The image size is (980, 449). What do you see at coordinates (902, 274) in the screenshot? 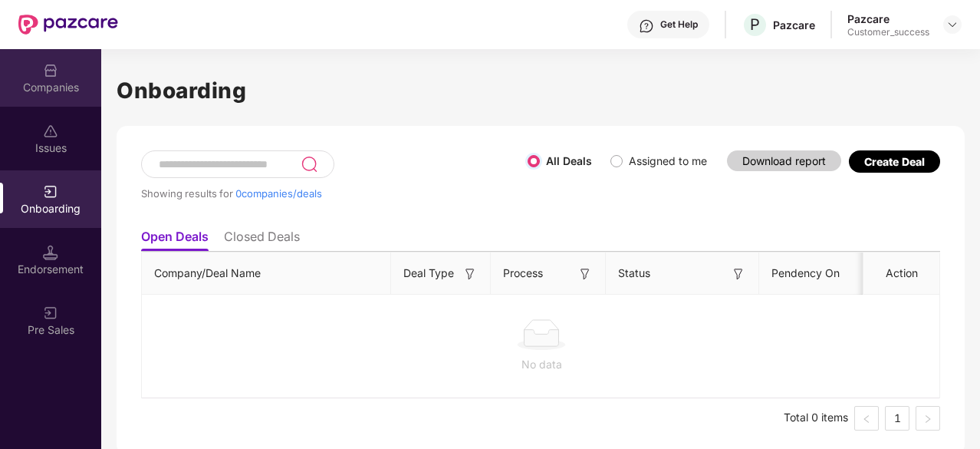
I see `th: Action` at bounding box center [902, 274].